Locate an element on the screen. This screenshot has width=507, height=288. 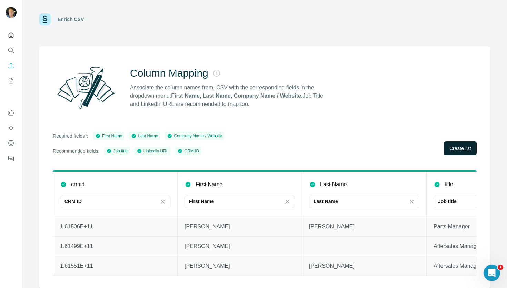
p: Required fields*: is located at coordinates (70, 136).